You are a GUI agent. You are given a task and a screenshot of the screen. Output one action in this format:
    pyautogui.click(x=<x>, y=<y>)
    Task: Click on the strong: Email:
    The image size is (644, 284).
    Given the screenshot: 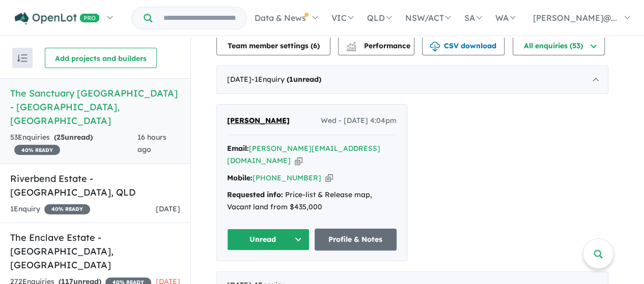 What is the action you would take?
    pyautogui.click(x=238, y=148)
    